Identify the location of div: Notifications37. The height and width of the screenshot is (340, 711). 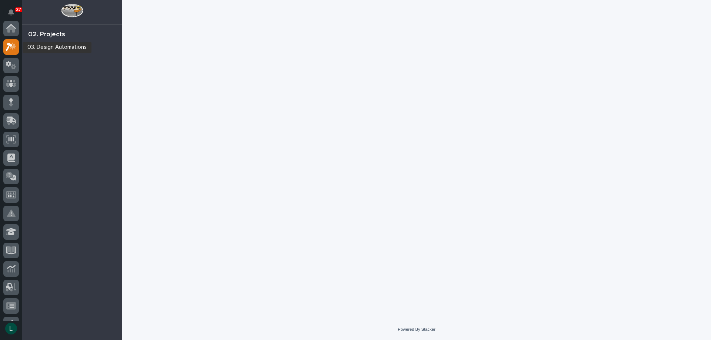
(14, 15).